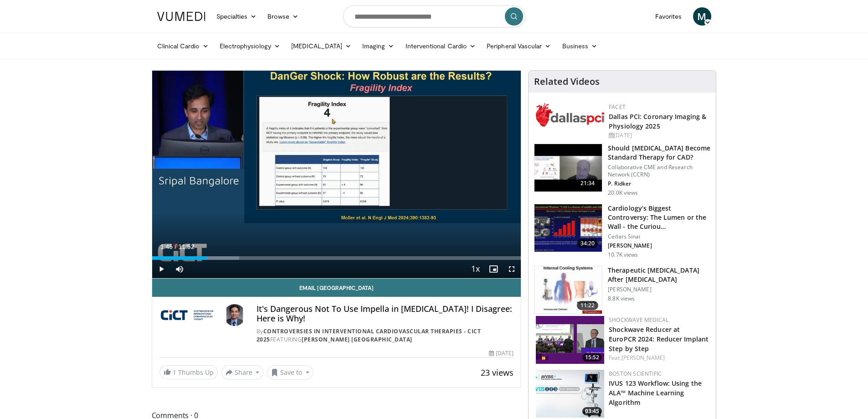  Describe the element at coordinates (568, 290) in the screenshot. I see `img: 243698_0002_1.png.150x105_q85_crop-smart_upscale.jpg` at that location.